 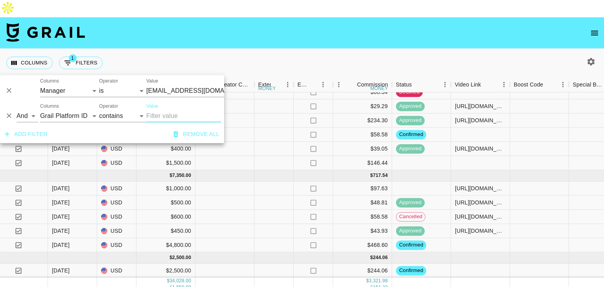 I want to click on div: 717.54, so click(x=380, y=175).